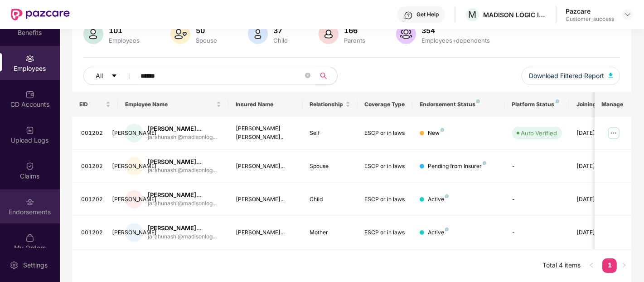  What do you see at coordinates (624, 265) in the screenshot?
I see `span: right` at bounding box center [624, 265].